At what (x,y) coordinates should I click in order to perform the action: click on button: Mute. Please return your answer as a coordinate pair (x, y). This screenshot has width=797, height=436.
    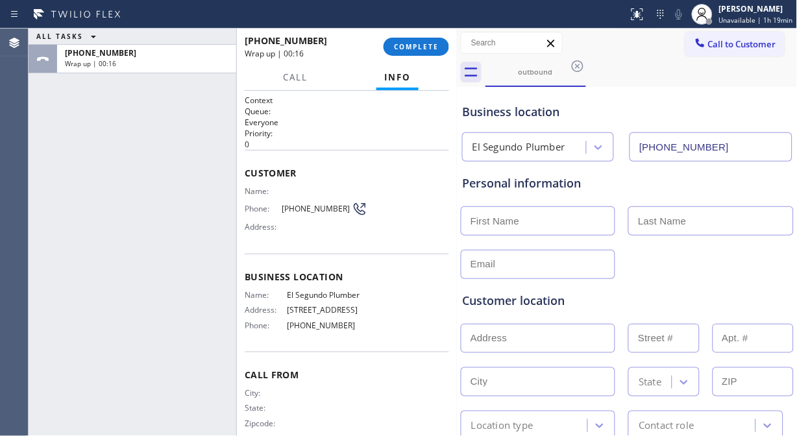
    Looking at the image, I should click on (679, 14).